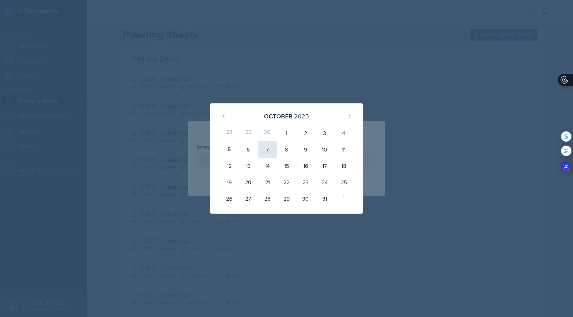 The height and width of the screenshot is (317, 573). I want to click on div: 17, so click(325, 166).